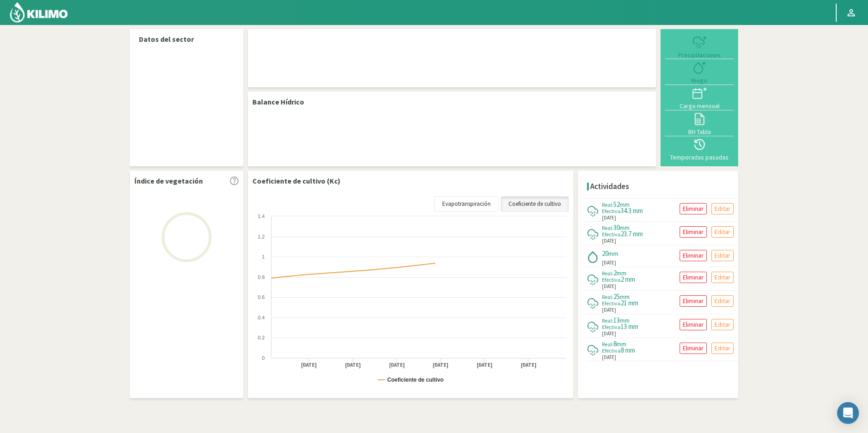  What do you see at coordinates (628, 350) in the screenshot?
I see `span: 8 mm` at bounding box center [628, 350].